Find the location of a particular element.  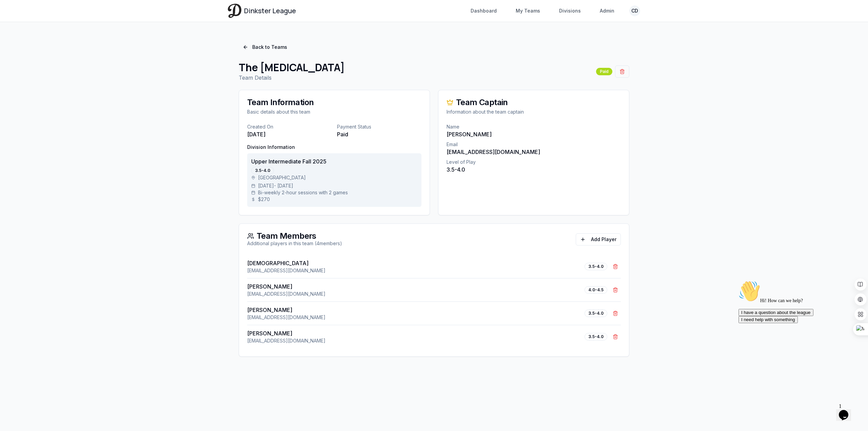

img: Dinkster is located at coordinates (235, 11).